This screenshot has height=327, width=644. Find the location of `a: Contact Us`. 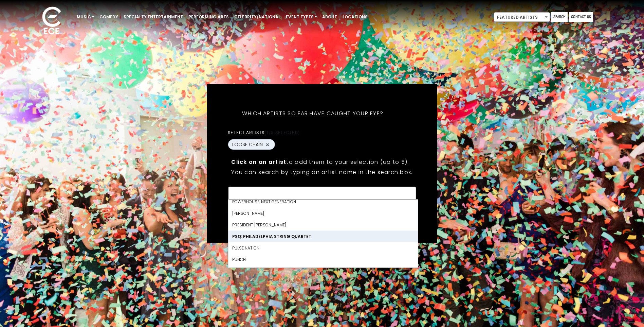

a: Contact Us is located at coordinates (581, 17).